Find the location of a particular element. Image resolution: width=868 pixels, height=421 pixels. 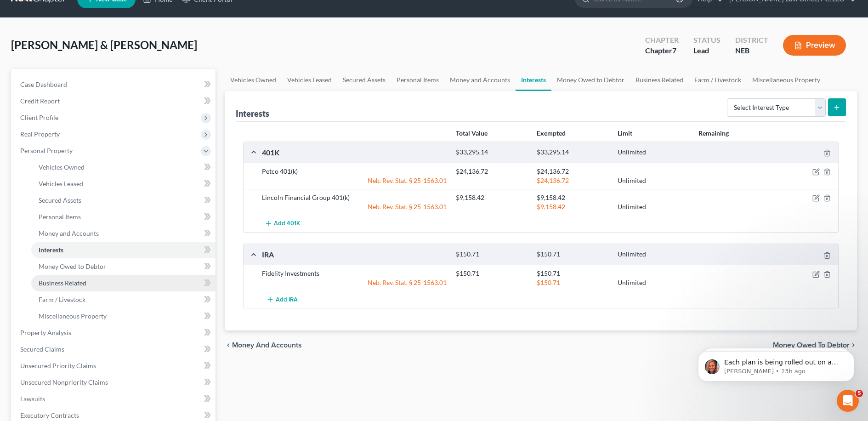

div: Petco 401(k) is located at coordinates (354, 171).